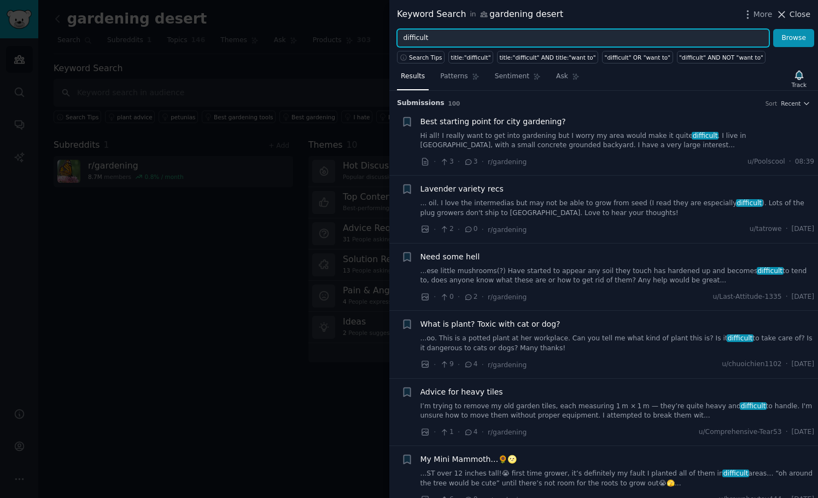  What do you see at coordinates (583, 38) in the screenshot?
I see `input: Try a keyword related to your business` at bounding box center [583, 38].